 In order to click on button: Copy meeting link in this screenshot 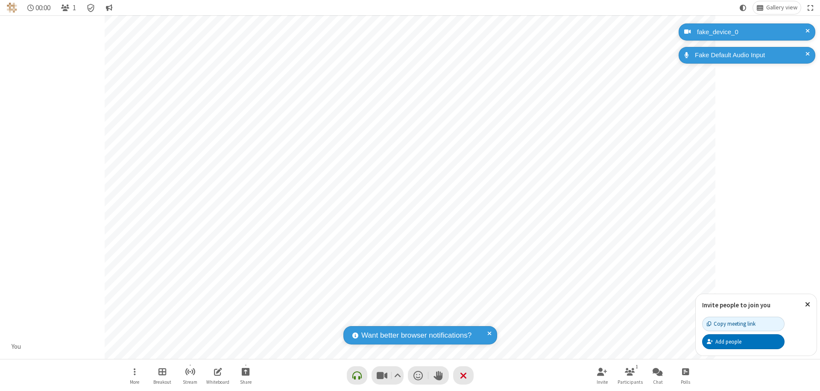, I will do `click(743, 324)`.